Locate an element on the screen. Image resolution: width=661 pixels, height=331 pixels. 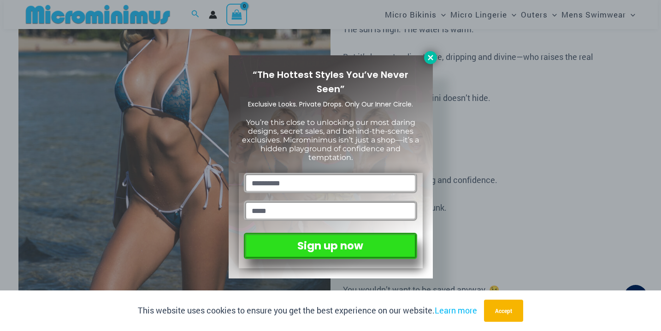
button: Accept is located at coordinates (503, 311).